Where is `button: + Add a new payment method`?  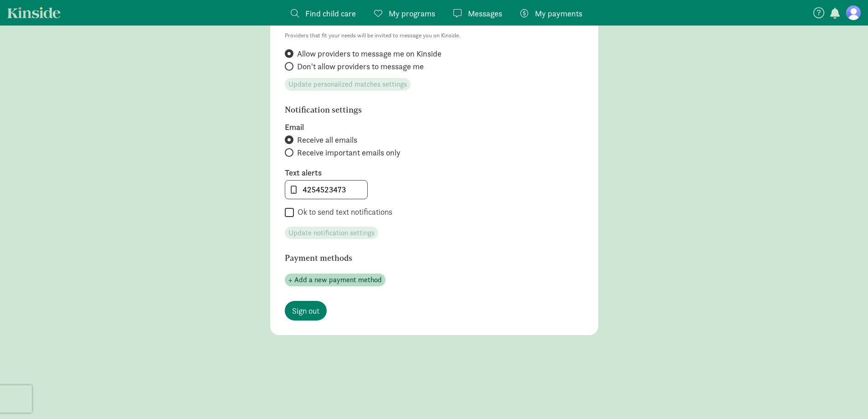
button: + Add a new payment method is located at coordinates (335, 280).